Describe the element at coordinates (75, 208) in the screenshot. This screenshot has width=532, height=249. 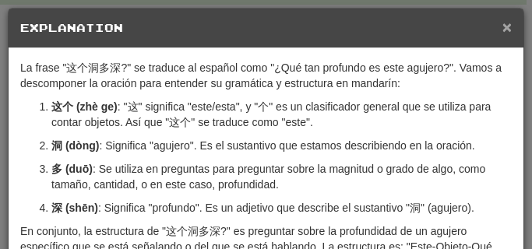
I see `strong: 深 (shēn)` at that location.